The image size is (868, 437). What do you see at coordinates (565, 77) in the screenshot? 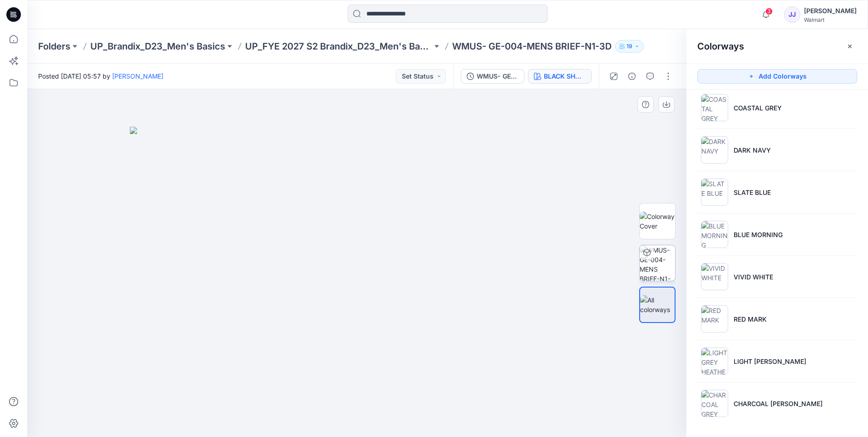
I see `div: BLACK SHOOT` at bounding box center [565, 77].